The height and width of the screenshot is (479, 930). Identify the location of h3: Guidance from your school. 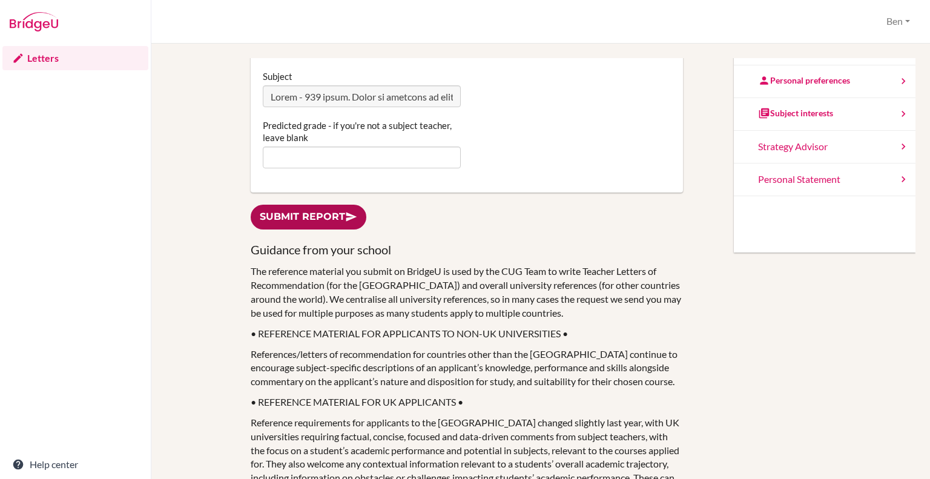
(467, 250).